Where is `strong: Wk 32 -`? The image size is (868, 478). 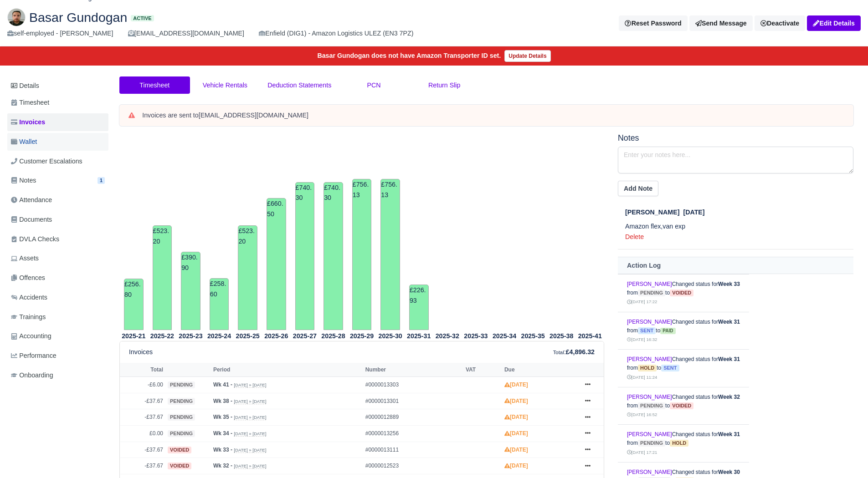 strong: Wk 32 - is located at coordinates (223, 466).